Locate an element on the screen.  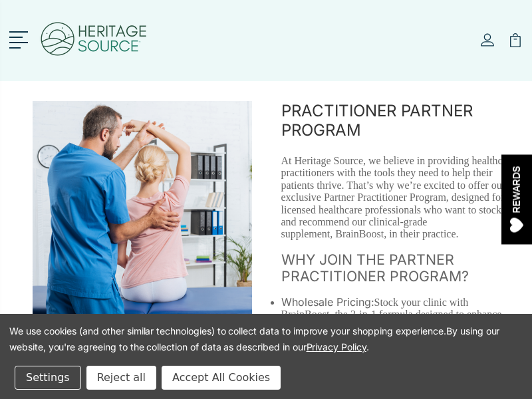
button: Accept All Cookies is located at coordinates (221, 378).